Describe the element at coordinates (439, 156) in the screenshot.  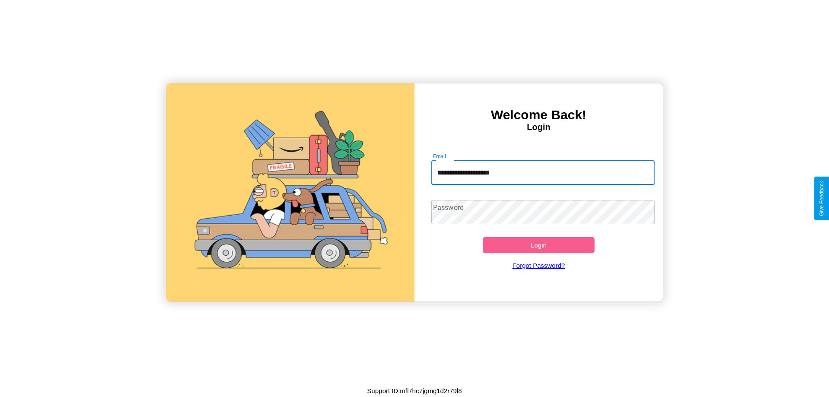
I see `label: Email` at that location.